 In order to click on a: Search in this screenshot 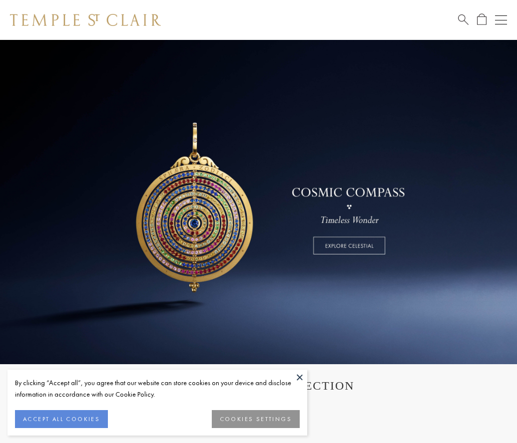, I will do `click(463, 19)`.